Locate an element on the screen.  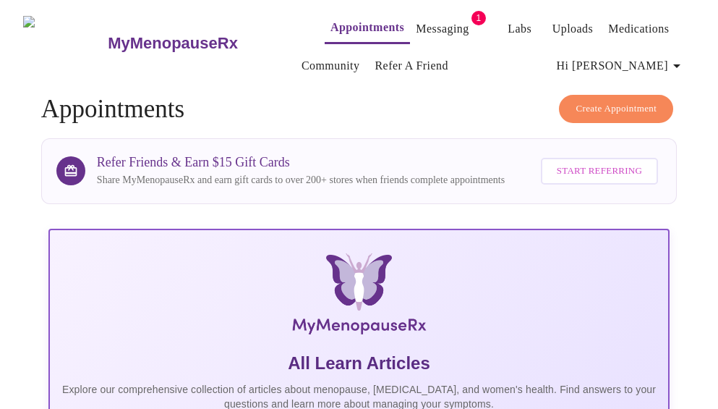
a: Messaging is located at coordinates (442, 29).